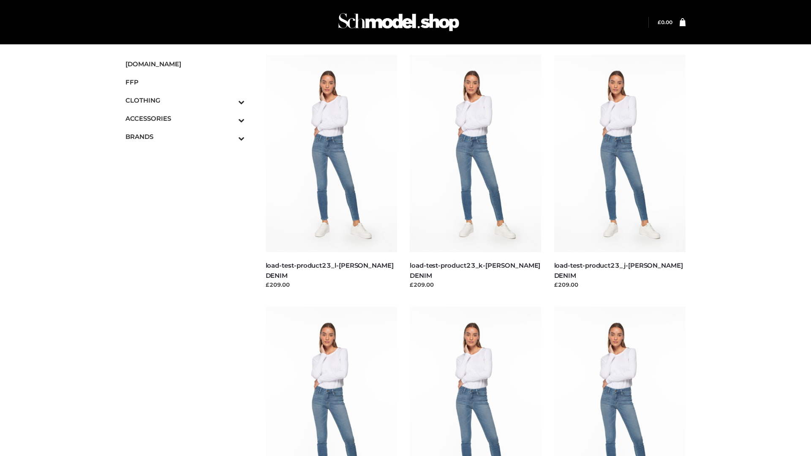 Image resolution: width=811 pixels, height=456 pixels. I want to click on a: ACCESSORIESToggle Submenu, so click(185, 118).